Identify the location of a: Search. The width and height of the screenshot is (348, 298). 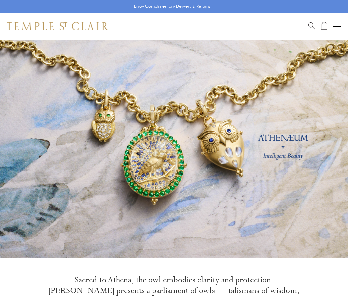
(311, 26).